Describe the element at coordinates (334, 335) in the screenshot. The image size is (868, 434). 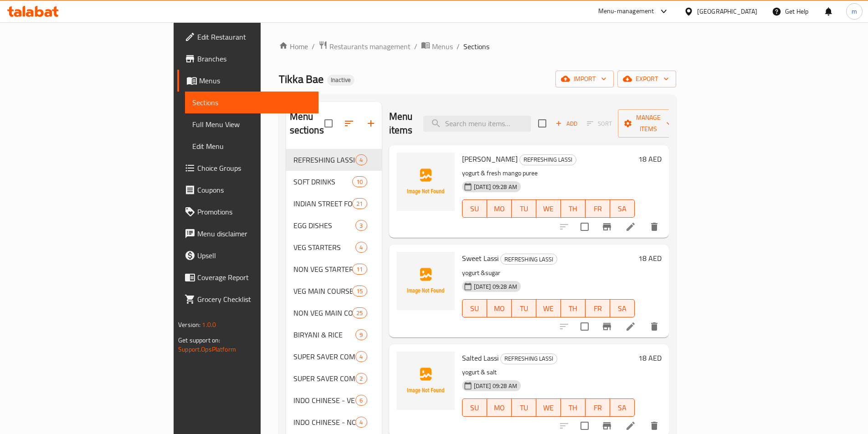
I see `div: BIRYANI & RICE9` at that location.